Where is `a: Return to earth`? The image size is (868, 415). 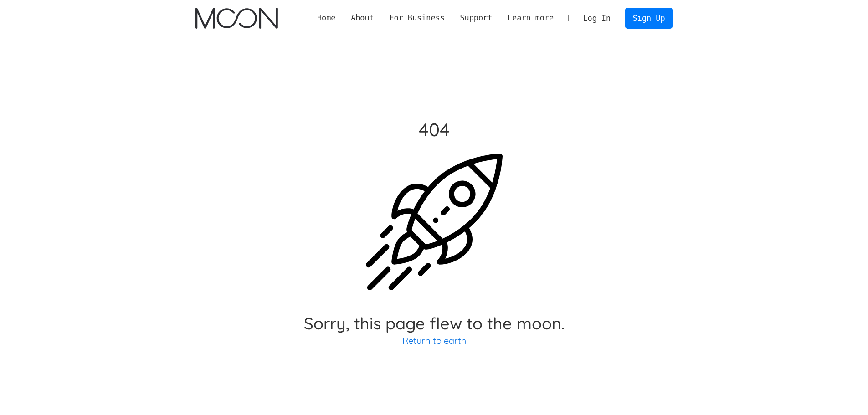 a: Return to earth is located at coordinates (434, 340).